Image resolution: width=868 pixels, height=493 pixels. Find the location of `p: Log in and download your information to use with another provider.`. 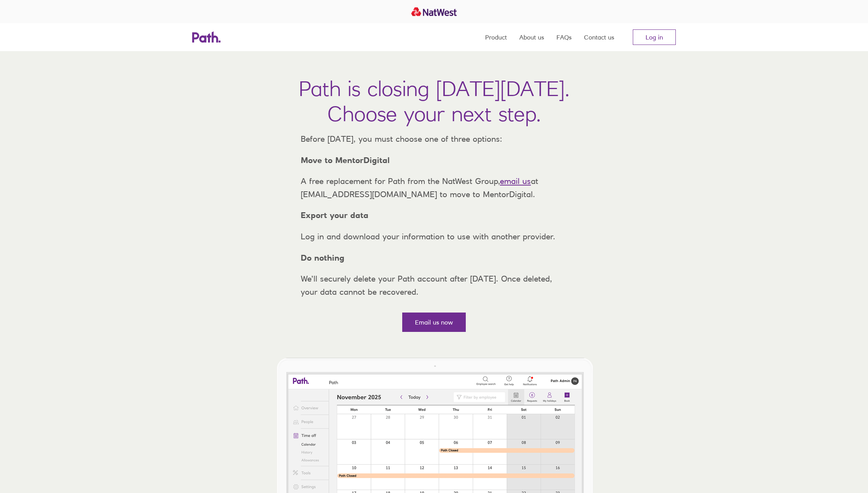

p: Log in and download your information to use with another provider. is located at coordinates (434, 237).